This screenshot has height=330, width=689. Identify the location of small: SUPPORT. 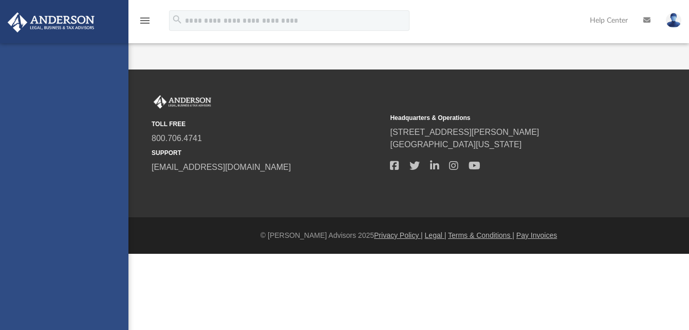
(267, 153).